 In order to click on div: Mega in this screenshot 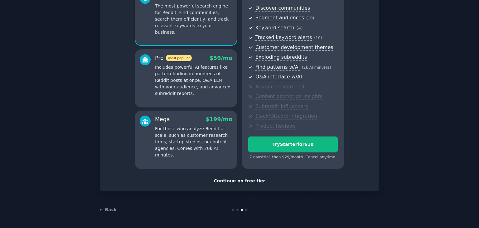, I will do `click(163, 119)`.